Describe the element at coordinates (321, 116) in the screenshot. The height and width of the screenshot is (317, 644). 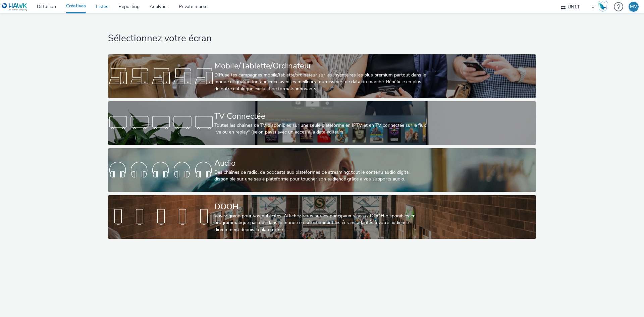
I see `div: TV Connectée` at that location.